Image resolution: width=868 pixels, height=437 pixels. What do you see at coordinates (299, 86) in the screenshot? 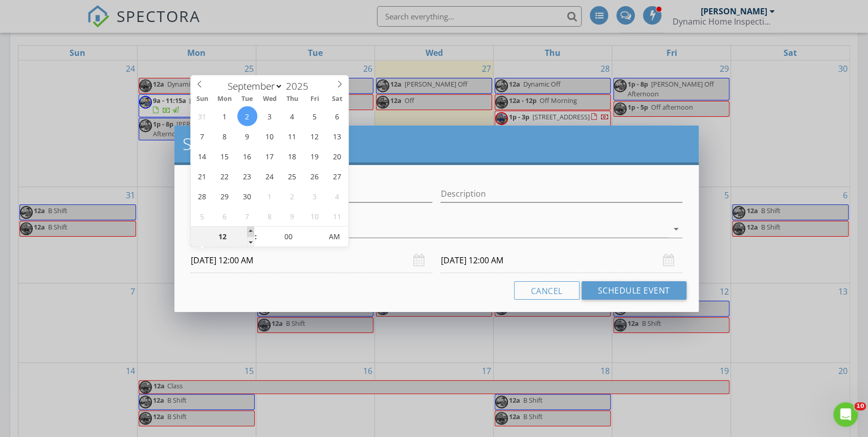
I see `input: Year` at bounding box center [299, 86].